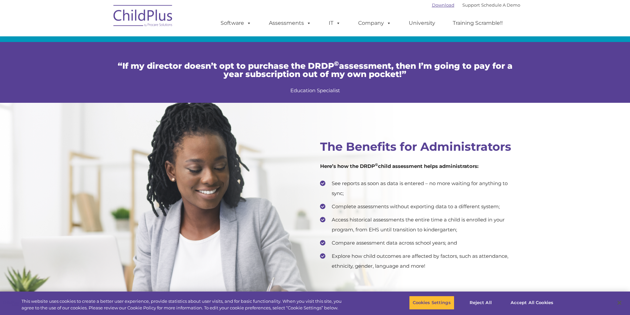  What do you see at coordinates (620, 303) in the screenshot?
I see `button: Close` at bounding box center [620, 303].